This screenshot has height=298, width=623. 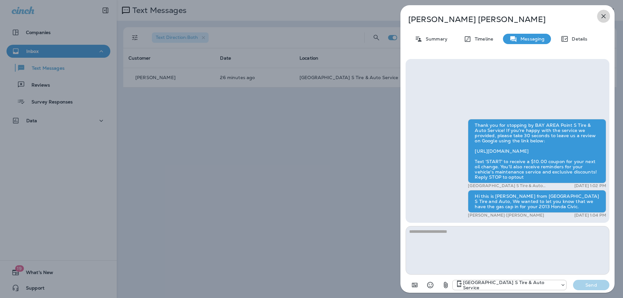 I want to click on p: Details, so click(x=578, y=39).